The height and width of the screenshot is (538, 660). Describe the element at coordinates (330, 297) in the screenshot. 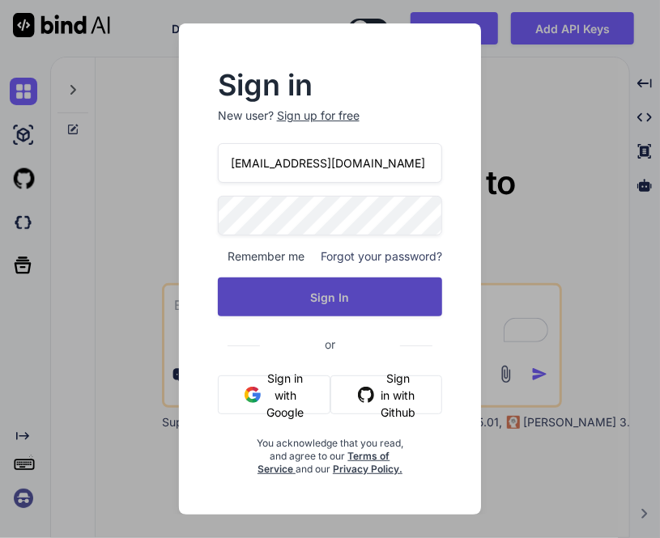

I see `button: Sign In` at that location.